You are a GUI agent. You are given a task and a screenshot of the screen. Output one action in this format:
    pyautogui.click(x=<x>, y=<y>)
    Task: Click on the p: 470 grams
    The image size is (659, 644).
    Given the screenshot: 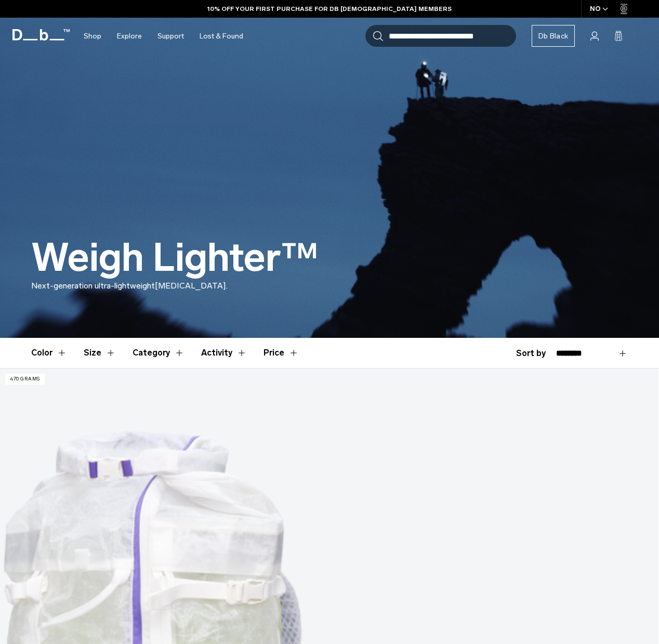 What is the action you would take?
    pyautogui.click(x=25, y=379)
    